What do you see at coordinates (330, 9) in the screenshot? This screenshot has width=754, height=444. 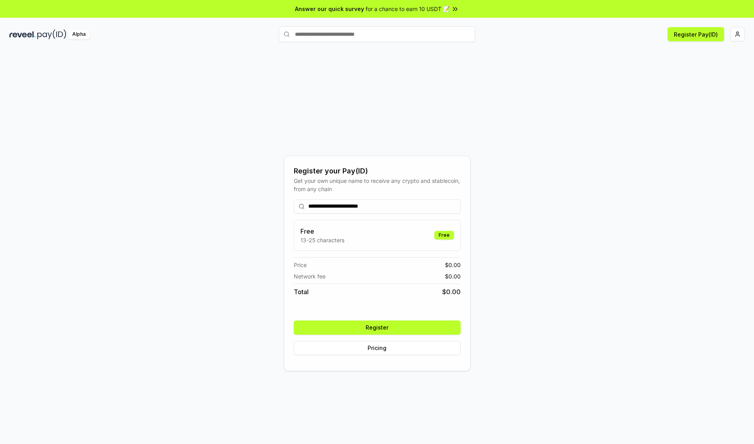 I see `span: Answer our quick survey` at bounding box center [330, 9].